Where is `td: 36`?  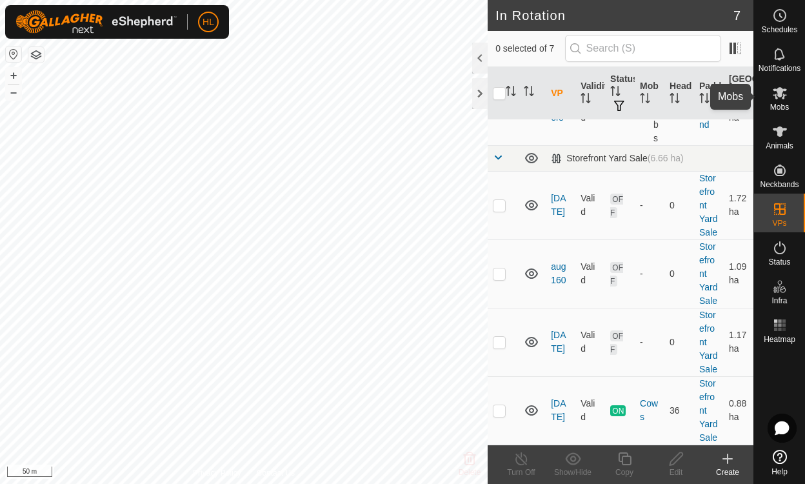
td: 36 is located at coordinates (679, 410).